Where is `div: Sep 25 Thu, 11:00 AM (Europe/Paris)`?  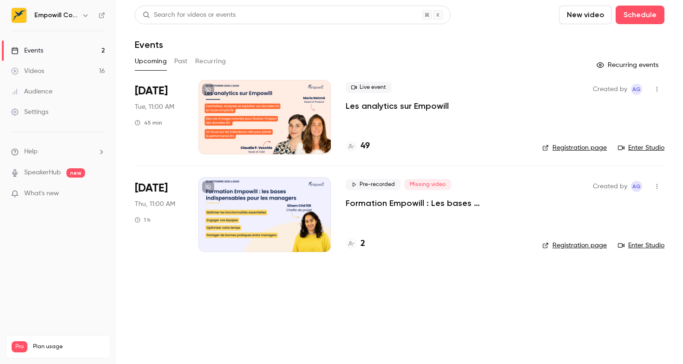 div: Sep 25 Thu, 11:00 AM (Europe/Paris) is located at coordinates (159, 214).